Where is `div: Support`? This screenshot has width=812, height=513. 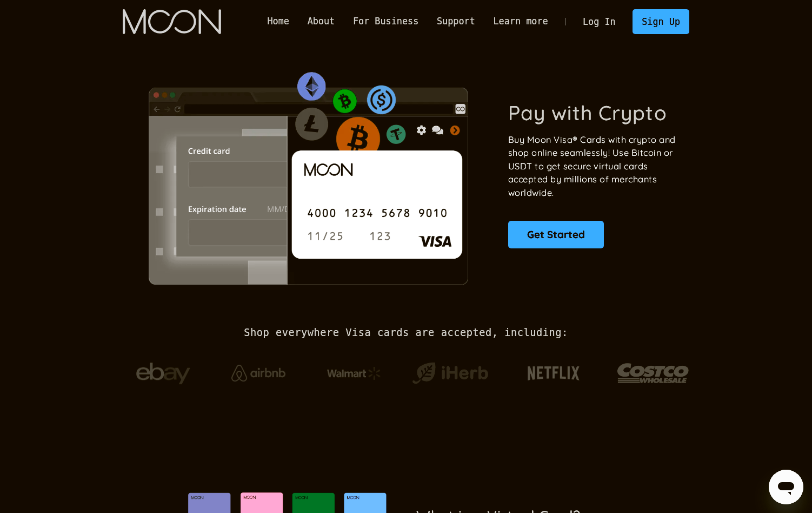 div: Support is located at coordinates (456, 21).